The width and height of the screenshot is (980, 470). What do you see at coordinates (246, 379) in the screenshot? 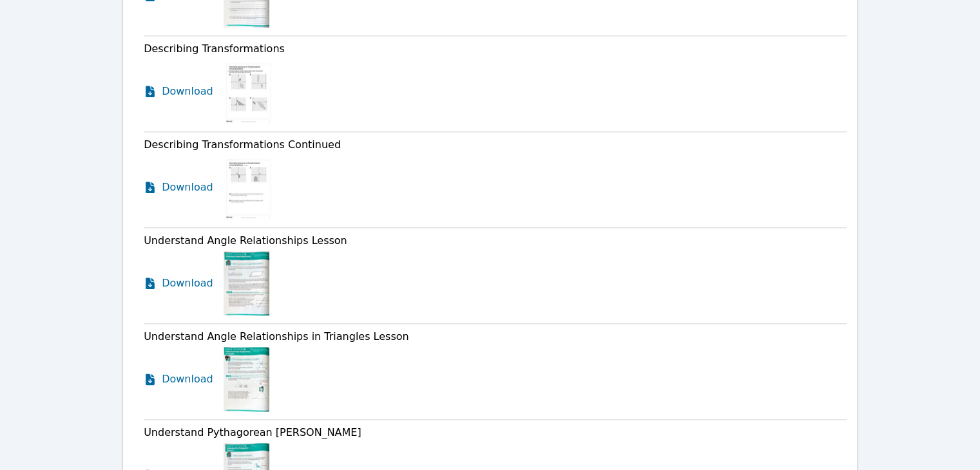
I see `img: Understand Angle Relationships in Triangles Lesson` at bounding box center [246, 379].